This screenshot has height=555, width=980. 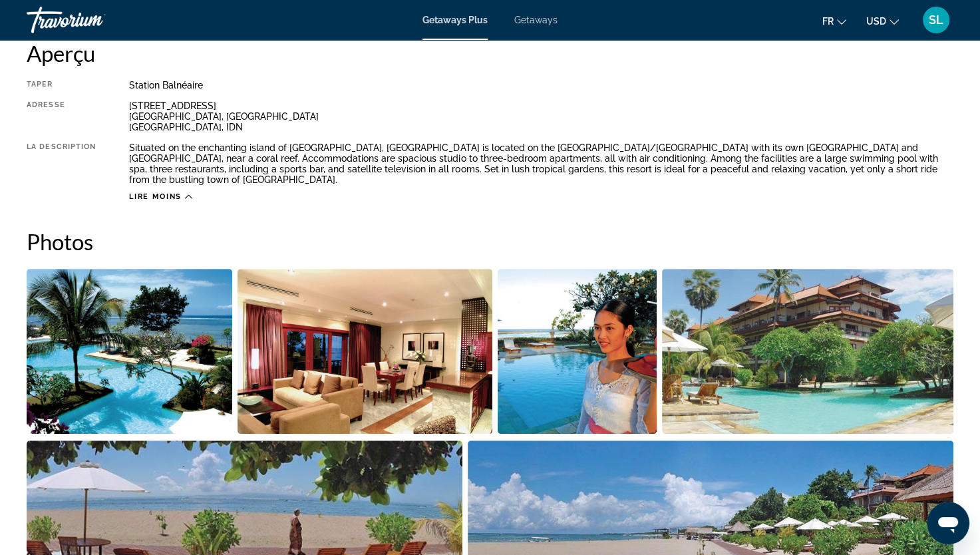 I want to click on h2: Photos, so click(x=489, y=241).